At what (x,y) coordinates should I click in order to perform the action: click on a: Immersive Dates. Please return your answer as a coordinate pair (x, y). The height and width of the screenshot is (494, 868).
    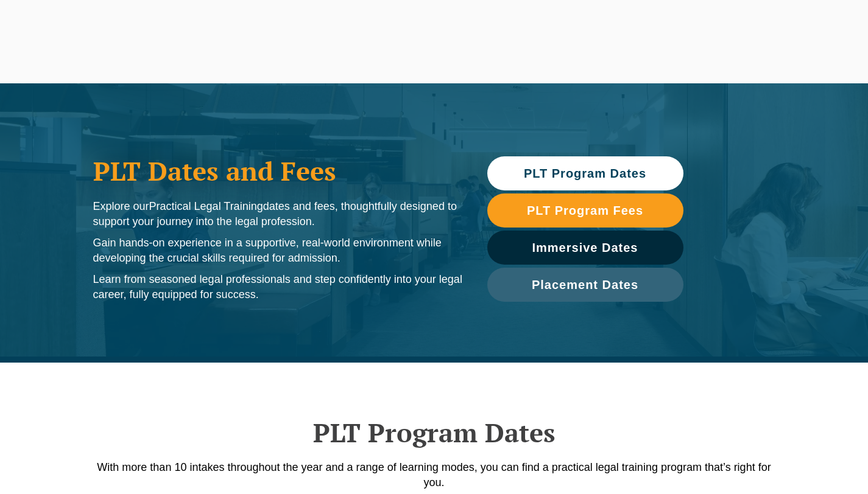
    Looking at the image, I should click on (585, 248).